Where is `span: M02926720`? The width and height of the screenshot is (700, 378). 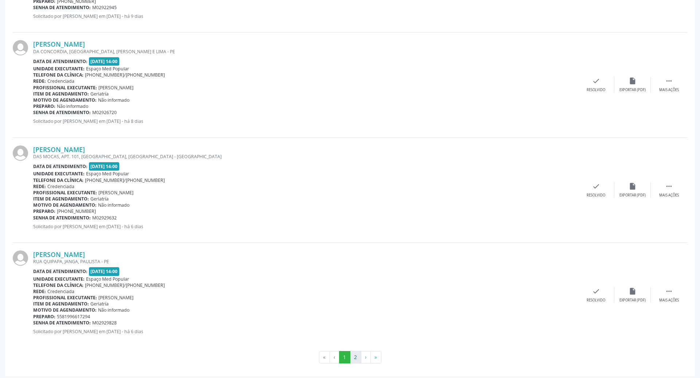 span: M02926720 is located at coordinates (104, 112).